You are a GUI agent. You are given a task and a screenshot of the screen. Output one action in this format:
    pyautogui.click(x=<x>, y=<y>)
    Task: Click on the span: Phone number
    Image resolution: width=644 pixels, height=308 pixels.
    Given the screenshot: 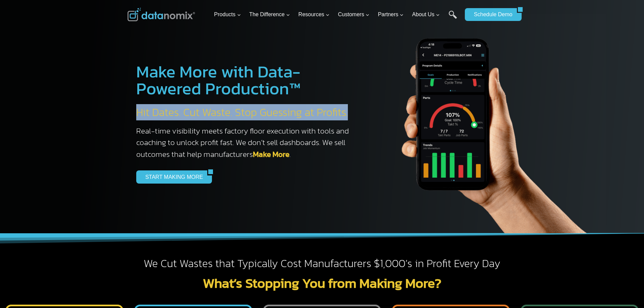 What is the action you would take?
    pyautogui.click(x=167, y=31)
    